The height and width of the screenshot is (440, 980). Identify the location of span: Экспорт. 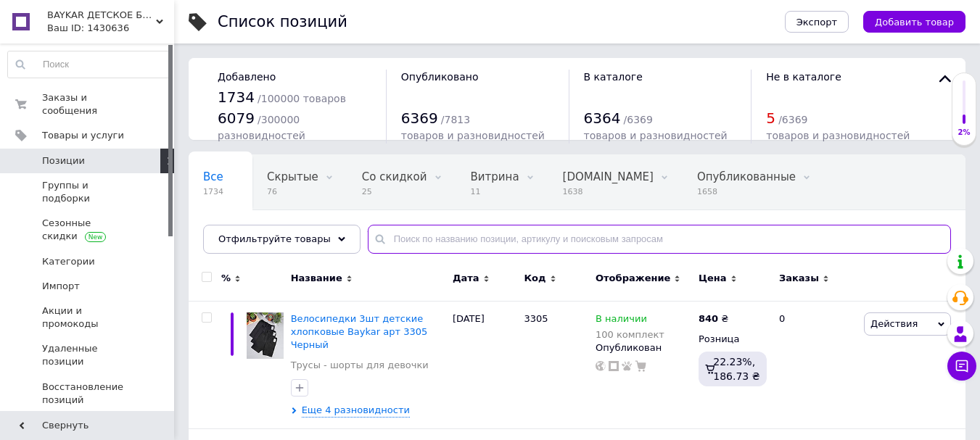
(817, 21).